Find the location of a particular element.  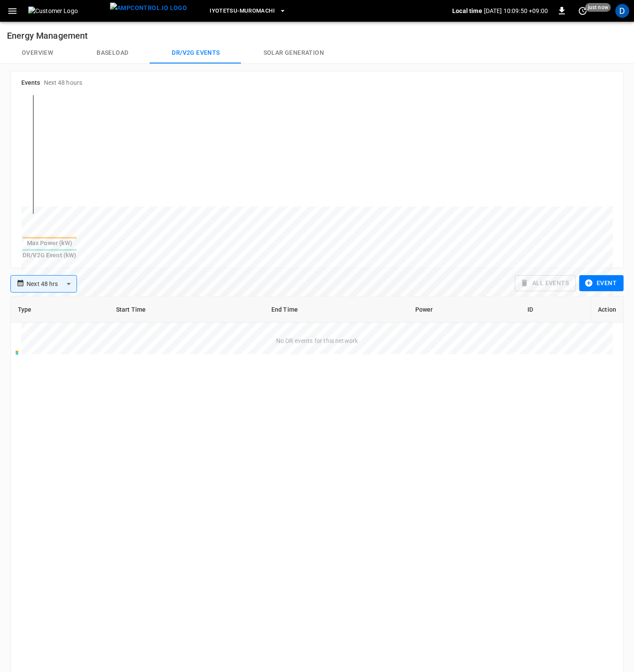

span: Iyotetsu-Muromachi is located at coordinates (243, 11).